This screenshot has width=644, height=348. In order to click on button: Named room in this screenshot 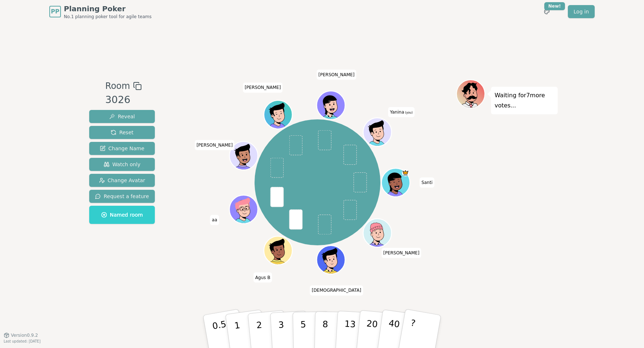, I will do `click(122, 215)`.